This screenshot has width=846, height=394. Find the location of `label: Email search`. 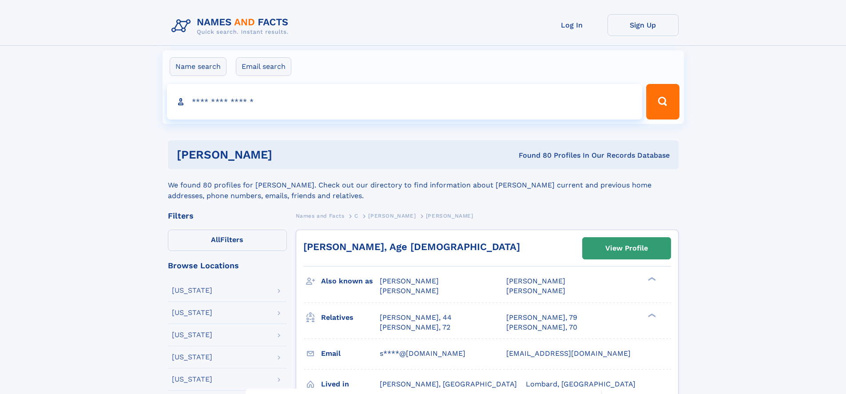

label: Email search is located at coordinates (263, 67).